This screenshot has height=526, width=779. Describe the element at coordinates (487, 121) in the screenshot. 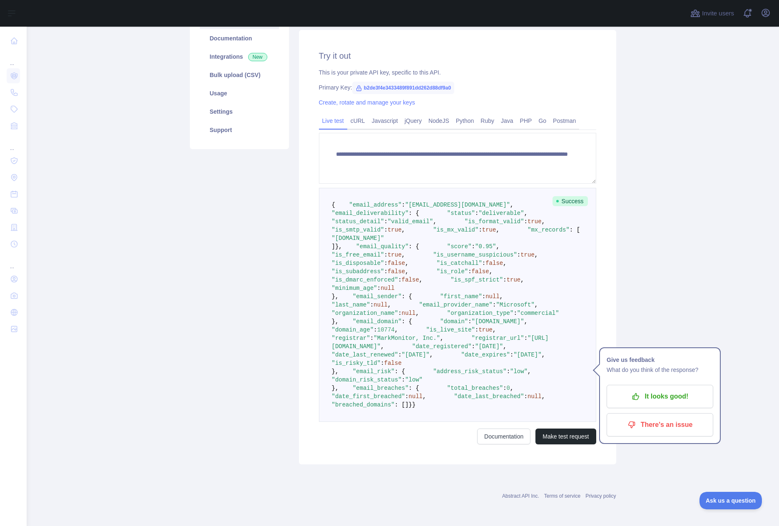

I see `a: Ruby` at that location.